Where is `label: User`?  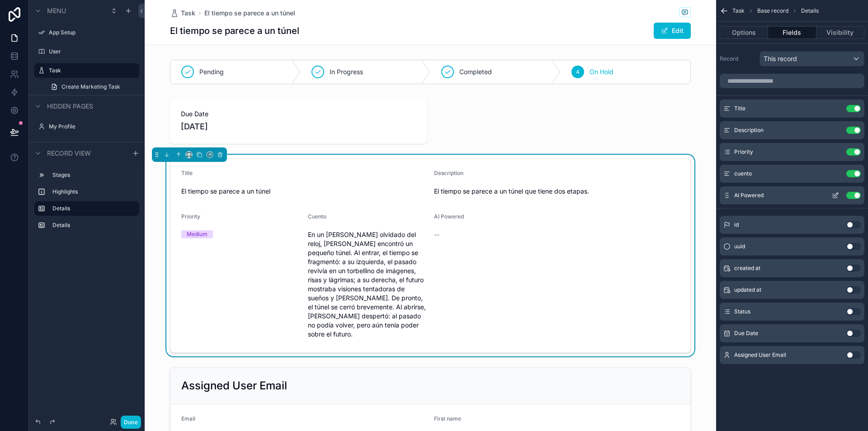 label: User is located at coordinates (93, 52).